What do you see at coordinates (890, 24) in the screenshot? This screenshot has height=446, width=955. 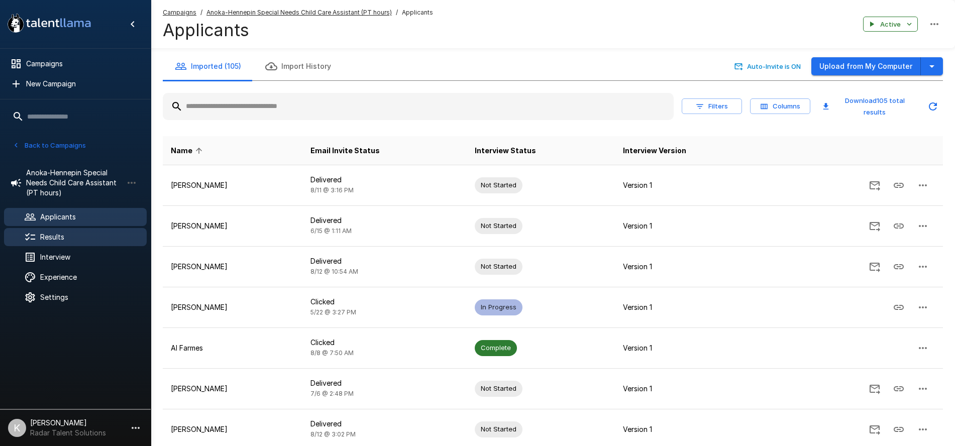 I see `button: Active` at bounding box center [890, 24].